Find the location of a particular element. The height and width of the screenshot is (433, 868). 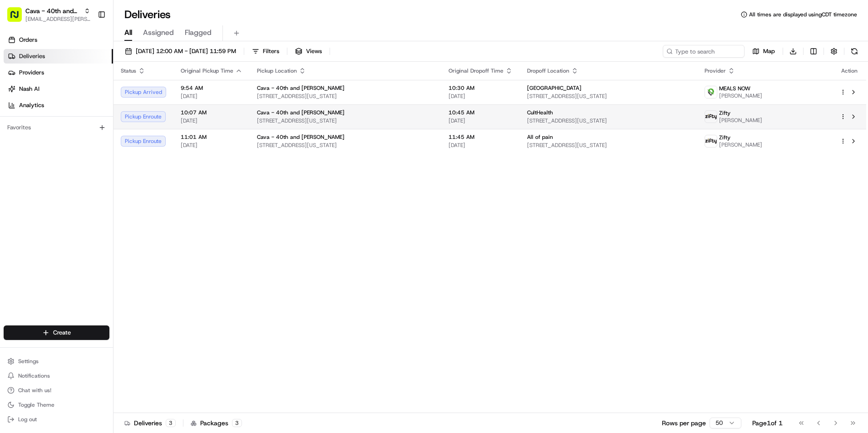

button: Start new chat is located at coordinates (159, 95).